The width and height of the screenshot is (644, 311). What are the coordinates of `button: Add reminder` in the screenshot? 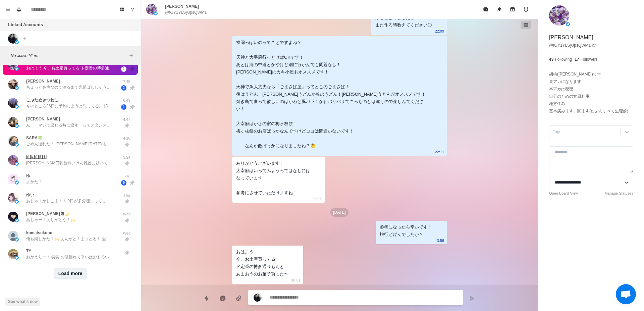 It's located at (526, 9).